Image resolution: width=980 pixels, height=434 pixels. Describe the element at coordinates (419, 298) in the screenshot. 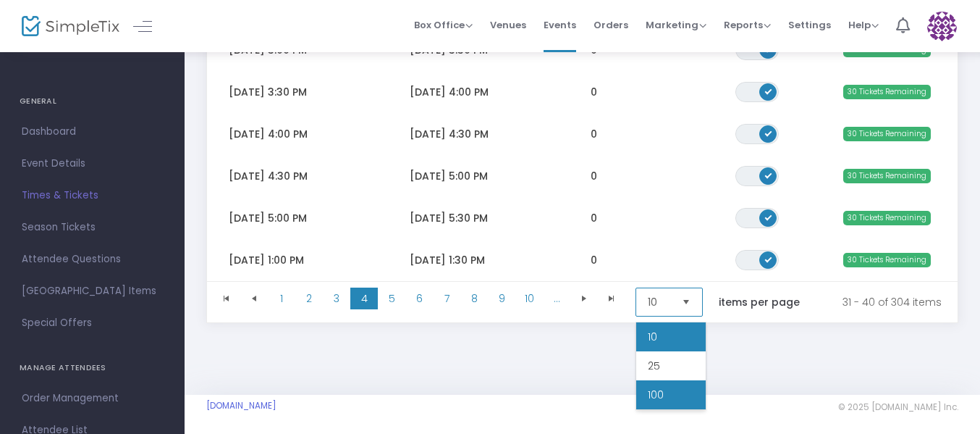

I see `span: Page 6` at that location.